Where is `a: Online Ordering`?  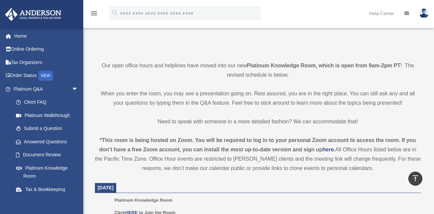 a: Online Ordering is located at coordinates (46, 49).